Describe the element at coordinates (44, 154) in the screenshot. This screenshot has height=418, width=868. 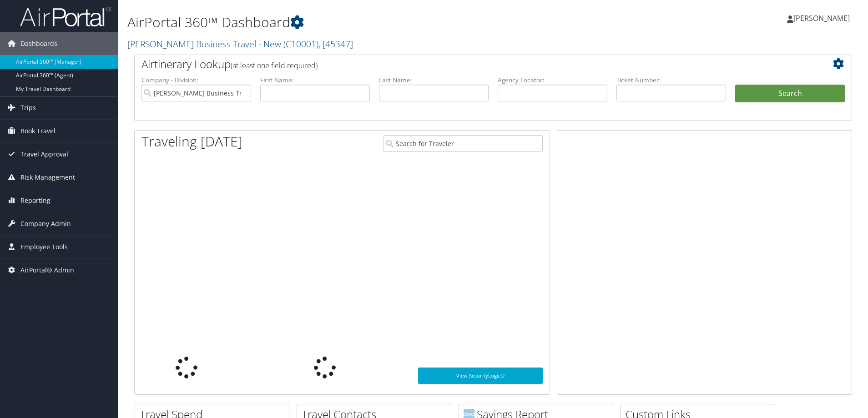
I see `span: Travel Approval` at that location.